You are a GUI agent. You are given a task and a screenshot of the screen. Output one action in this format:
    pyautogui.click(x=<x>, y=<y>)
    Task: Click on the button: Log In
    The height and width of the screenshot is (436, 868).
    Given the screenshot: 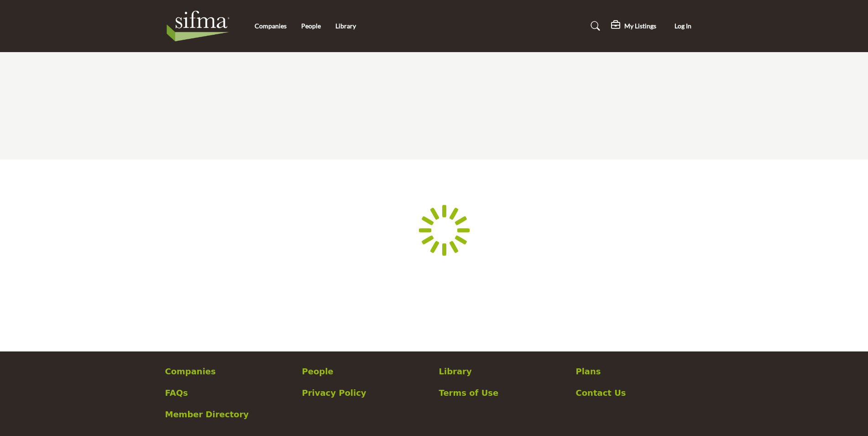 What is the action you would take?
    pyautogui.click(x=683, y=26)
    